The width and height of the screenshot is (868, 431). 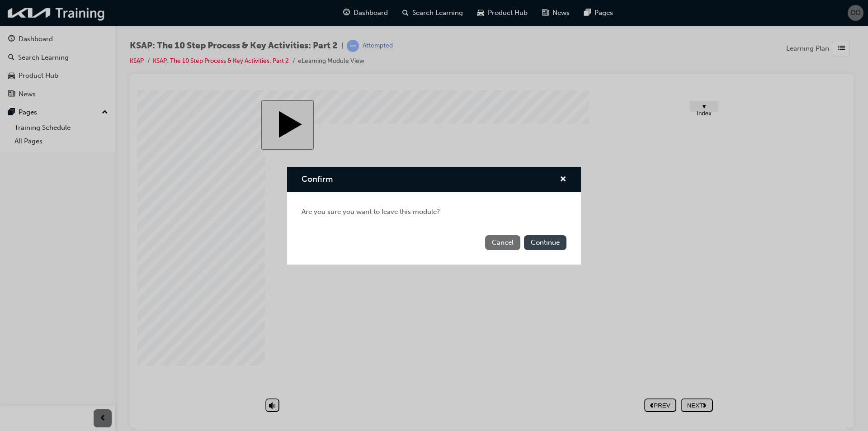 I want to click on span: Confirm, so click(x=317, y=179).